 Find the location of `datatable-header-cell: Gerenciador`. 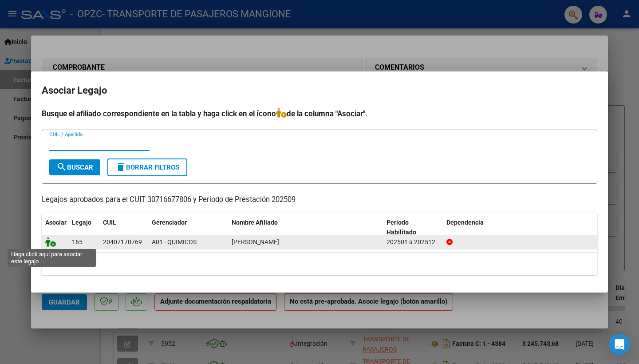

datatable-header-cell: Gerenciador is located at coordinates (188, 228).